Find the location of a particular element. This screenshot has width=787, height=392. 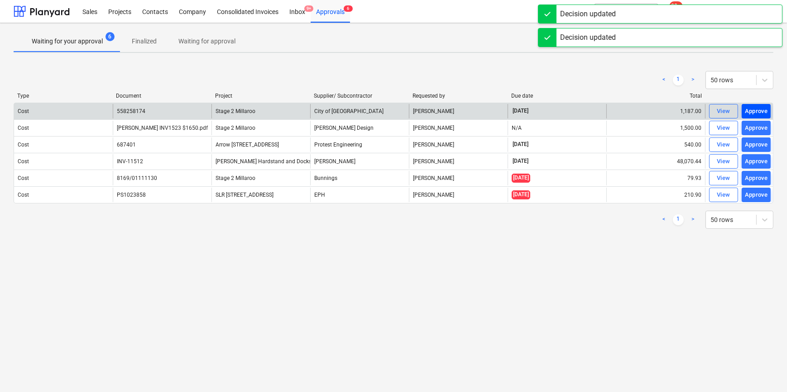

div: Protest Engineering is located at coordinates (359, 145).